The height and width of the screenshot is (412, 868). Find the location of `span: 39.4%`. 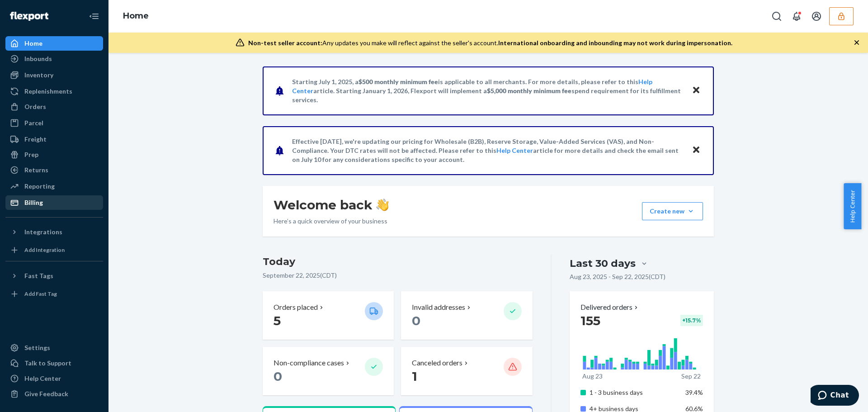

span: 39.4% is located at coordinates (694, 393).